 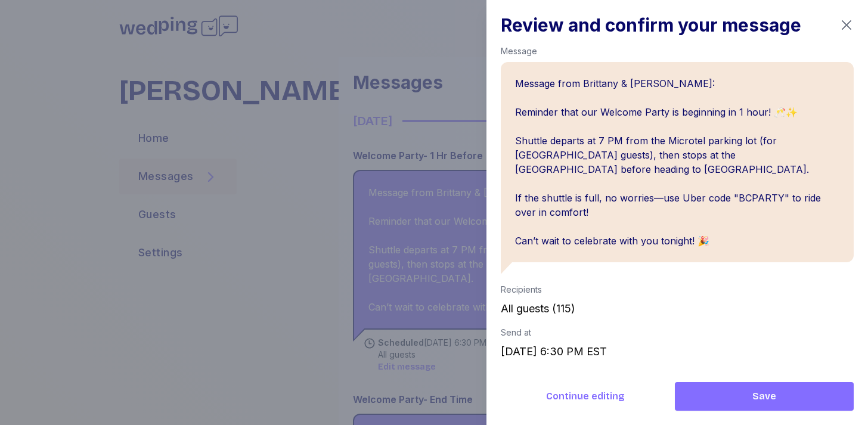 I want to click on div: Recipients, so click(x=677, y=290).